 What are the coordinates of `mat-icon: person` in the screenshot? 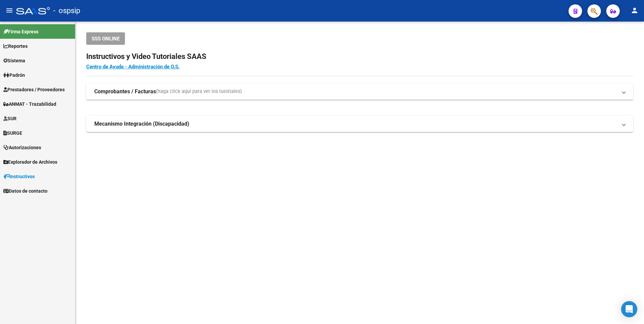 It's located at (634, 11).